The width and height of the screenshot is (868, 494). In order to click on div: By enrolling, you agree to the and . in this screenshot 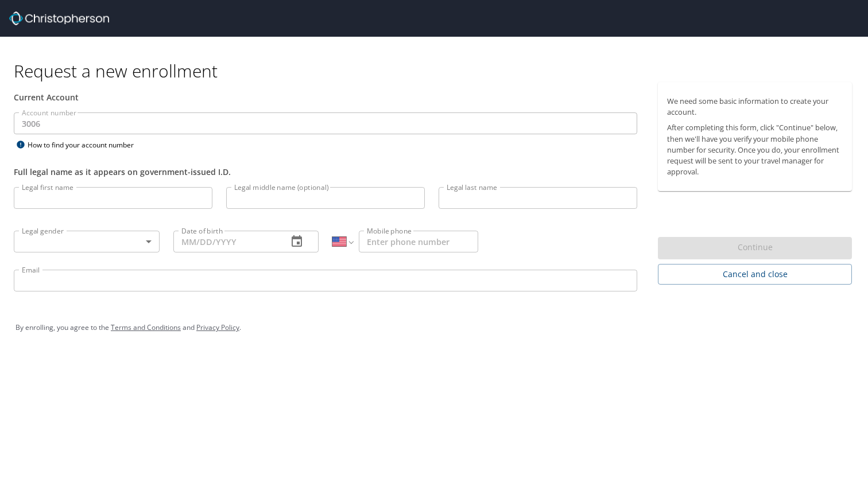, I will do `click(434, 328)`.